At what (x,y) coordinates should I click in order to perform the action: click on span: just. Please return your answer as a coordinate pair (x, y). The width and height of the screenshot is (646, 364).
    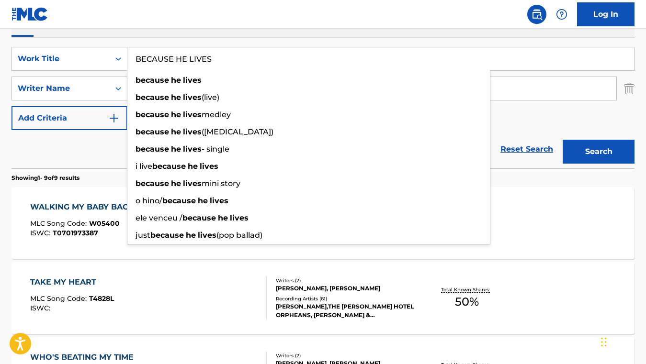
    Looking at the image, I should click on (143, 235).